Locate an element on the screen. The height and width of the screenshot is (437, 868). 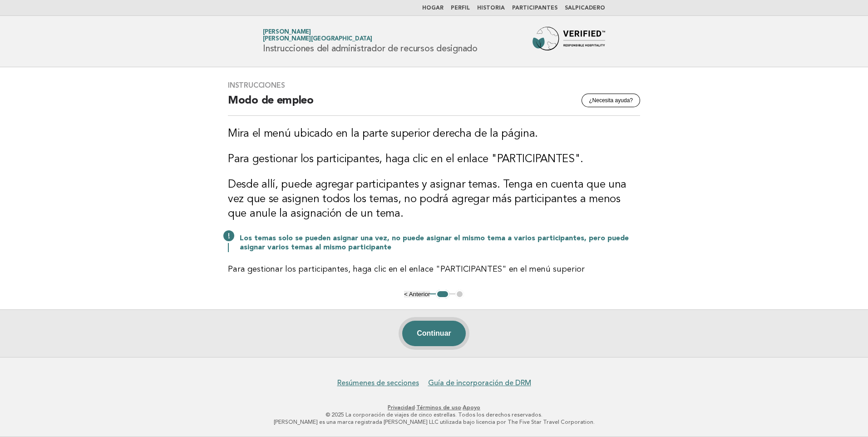
a: Perfil is located at coordinates (460, 8).